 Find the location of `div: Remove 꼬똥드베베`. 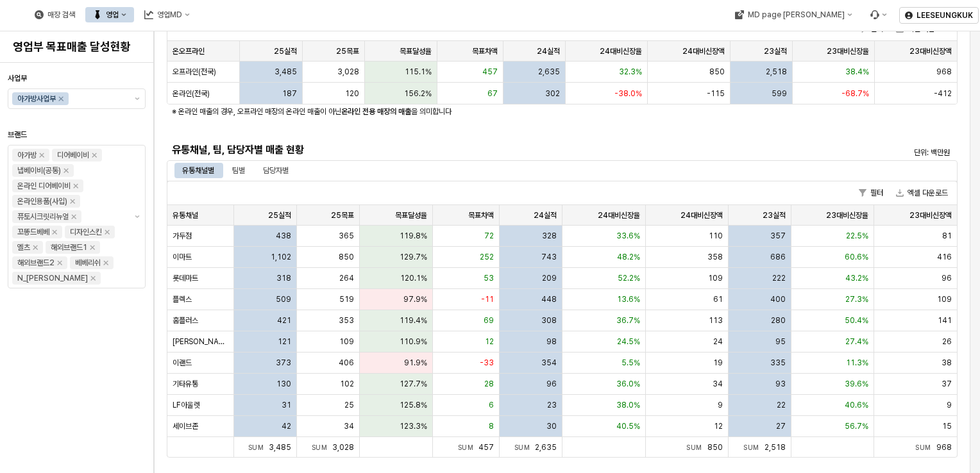

div: Remove 꼬똥드베베 is located at coordinates (55, 232).